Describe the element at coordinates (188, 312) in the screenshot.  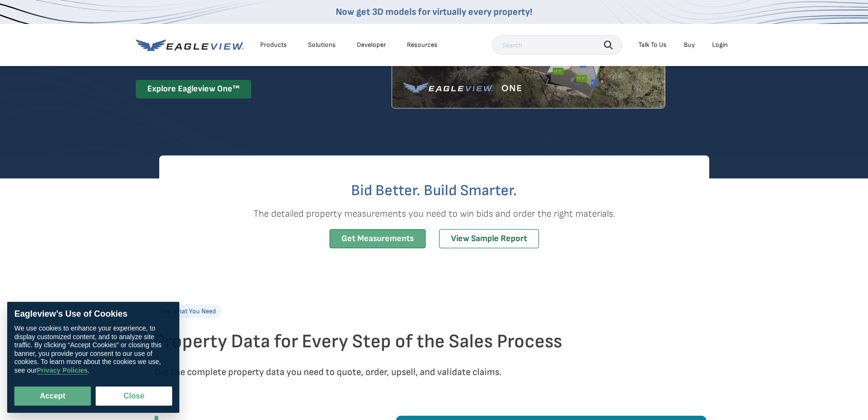
I see `p: See What You Need` at that location.